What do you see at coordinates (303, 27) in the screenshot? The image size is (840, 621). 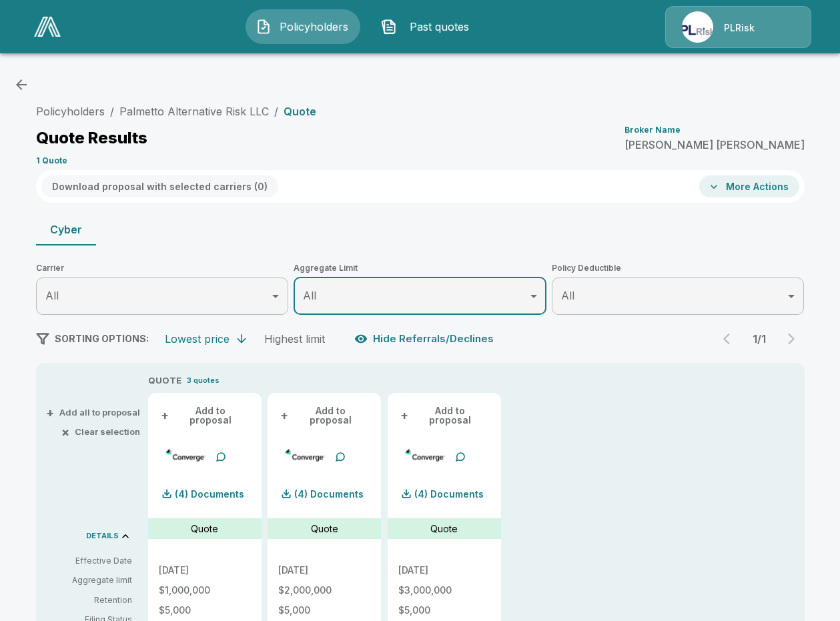 I see `button: Policyholders IconPolicyholders` at bounding box center [303, 27].